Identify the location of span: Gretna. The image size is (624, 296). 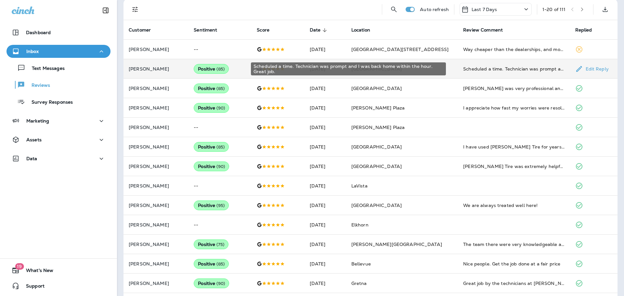
(359, 283).